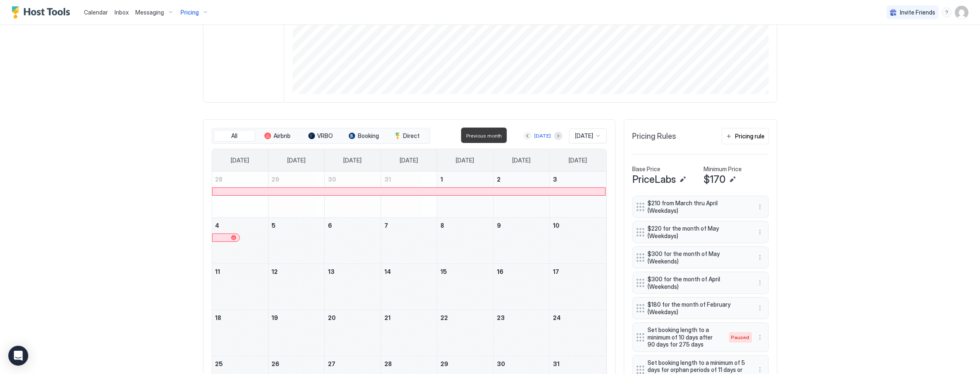 Image resolution: width=980 pixels, height=374 pixels. What do you see at coordinates (282, 136) in the screenshot?
I see `span: Airbnb` at bounding box center [282, 136].